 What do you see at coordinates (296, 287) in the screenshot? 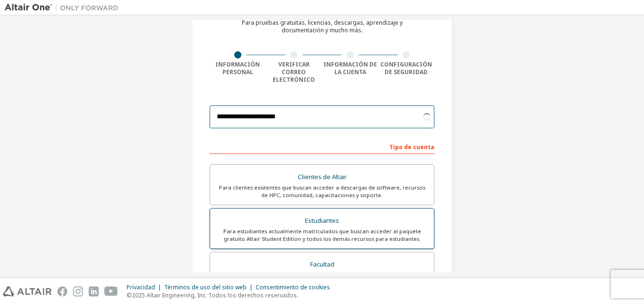
I see `div: Consentimiento de cookies` at bounding box center [296, 287].